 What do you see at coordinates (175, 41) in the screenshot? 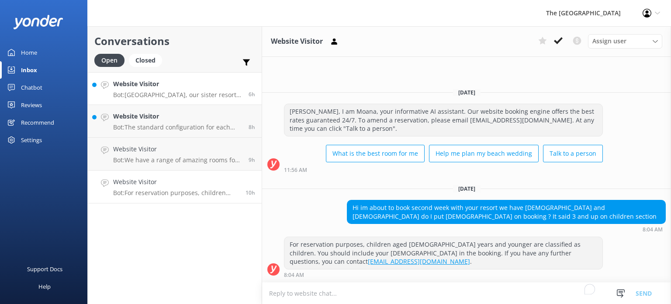
I see `h2: Conversations` at bounding box center [175, 41].